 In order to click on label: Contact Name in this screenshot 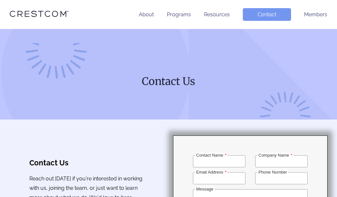, I will do `click(211, 155)`.